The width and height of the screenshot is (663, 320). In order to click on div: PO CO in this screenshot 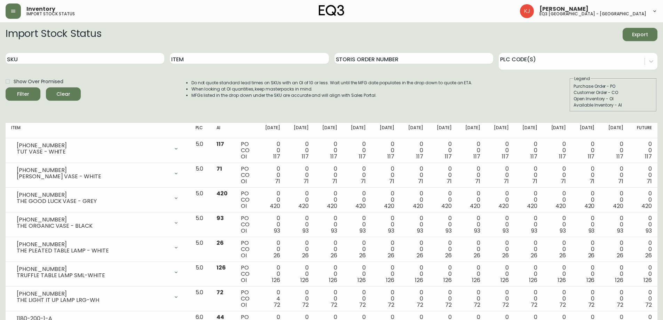, I will do `click(246, 274)`.